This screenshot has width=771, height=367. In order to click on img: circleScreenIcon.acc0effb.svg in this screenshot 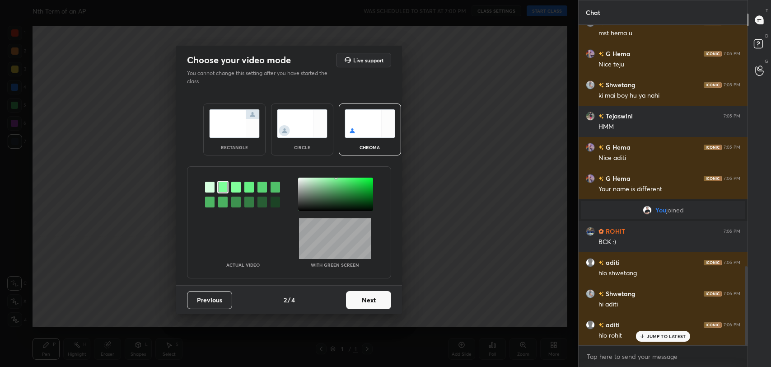, I will do `click(302, 123)`.